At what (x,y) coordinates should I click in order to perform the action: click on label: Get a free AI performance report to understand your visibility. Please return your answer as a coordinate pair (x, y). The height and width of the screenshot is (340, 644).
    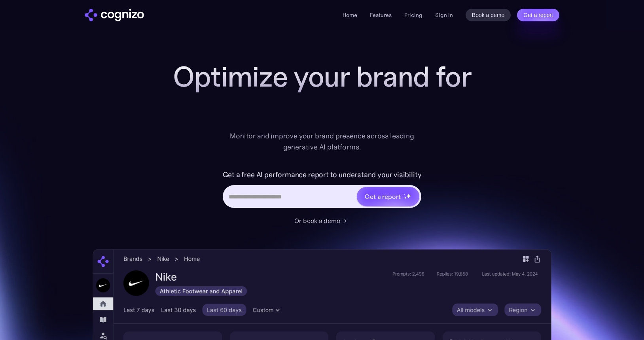
    Looking at the image, I should click on (322, 175).